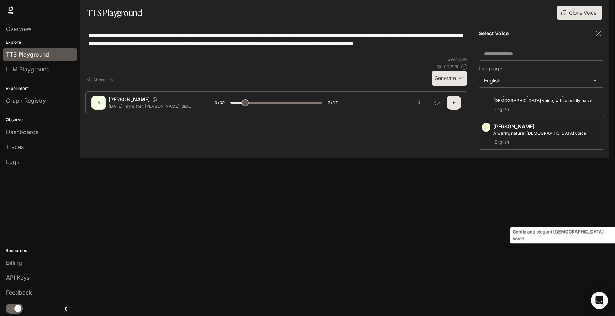  I want to click on button: Clone Voice, so click(579, 13).